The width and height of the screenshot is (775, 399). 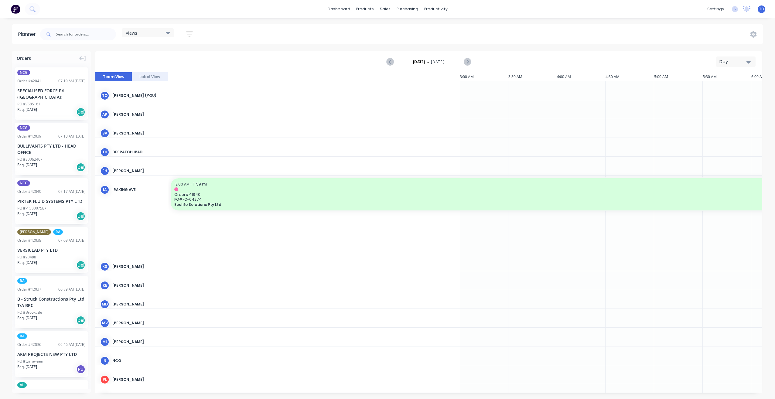 I want to click on span: AL, so click(x=22, y=385).